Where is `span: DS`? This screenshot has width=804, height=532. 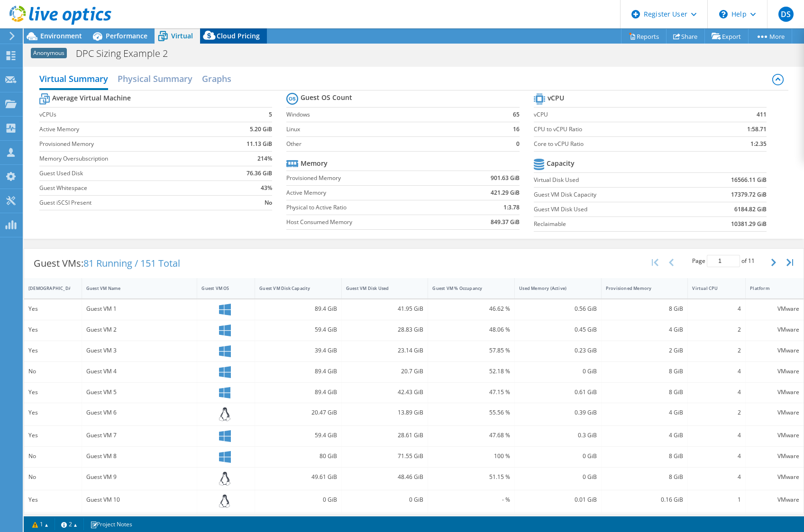
span: DS is located at coordinates (786, 14).